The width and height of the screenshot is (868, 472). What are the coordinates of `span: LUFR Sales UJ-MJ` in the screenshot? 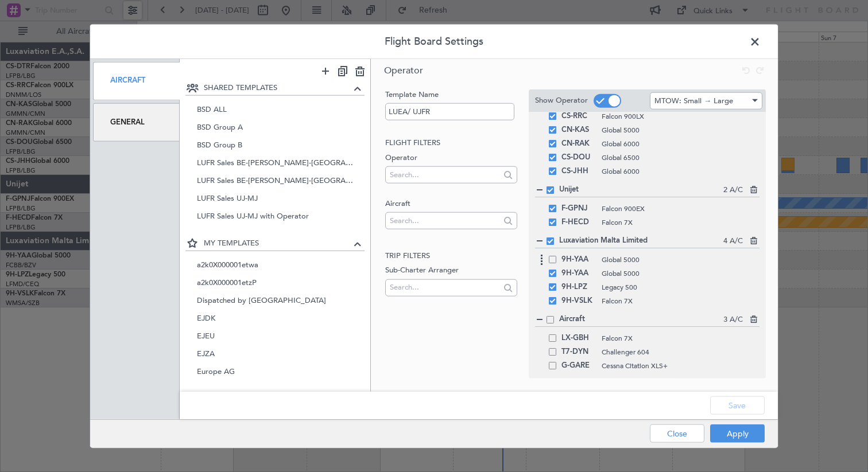 It's located at (277, 198).